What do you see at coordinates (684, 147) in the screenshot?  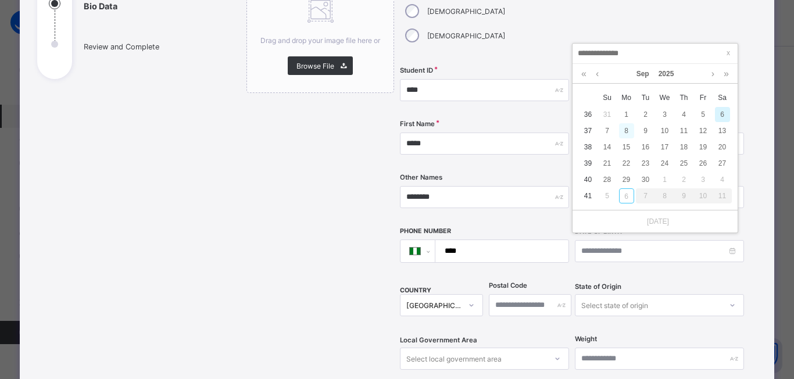 I see `div: 18` at bounding box center [684, 147].